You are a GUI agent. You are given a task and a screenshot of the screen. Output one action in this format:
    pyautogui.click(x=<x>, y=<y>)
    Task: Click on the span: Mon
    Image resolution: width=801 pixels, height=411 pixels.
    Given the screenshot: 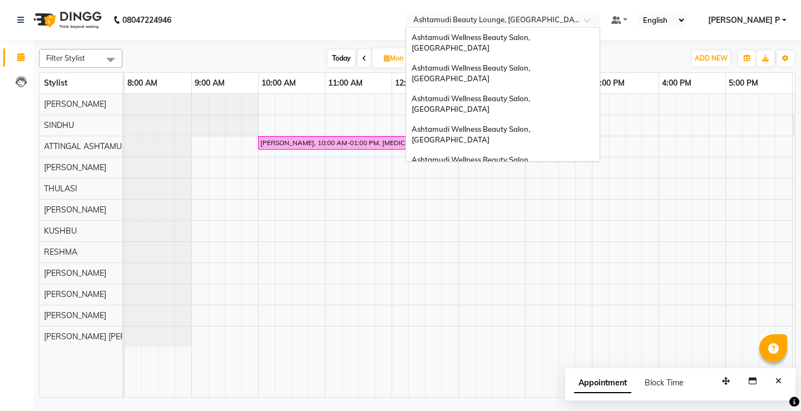 What is the action you would take?
    pyautogui.click(x=393, y=58)
    